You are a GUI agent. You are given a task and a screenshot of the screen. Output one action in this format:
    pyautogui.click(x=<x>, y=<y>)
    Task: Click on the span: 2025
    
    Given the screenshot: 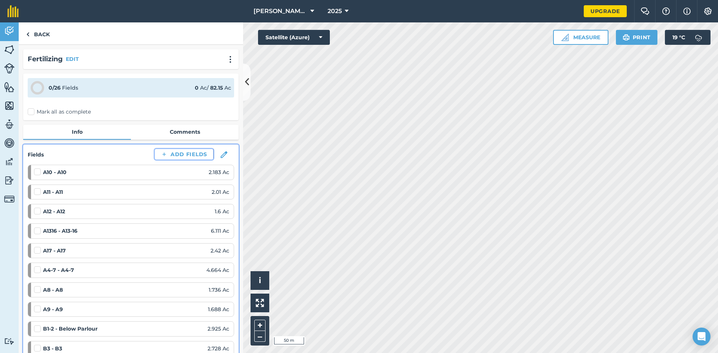 What is the action you would take?
    pyautogui.click(x=335, y=11)
    